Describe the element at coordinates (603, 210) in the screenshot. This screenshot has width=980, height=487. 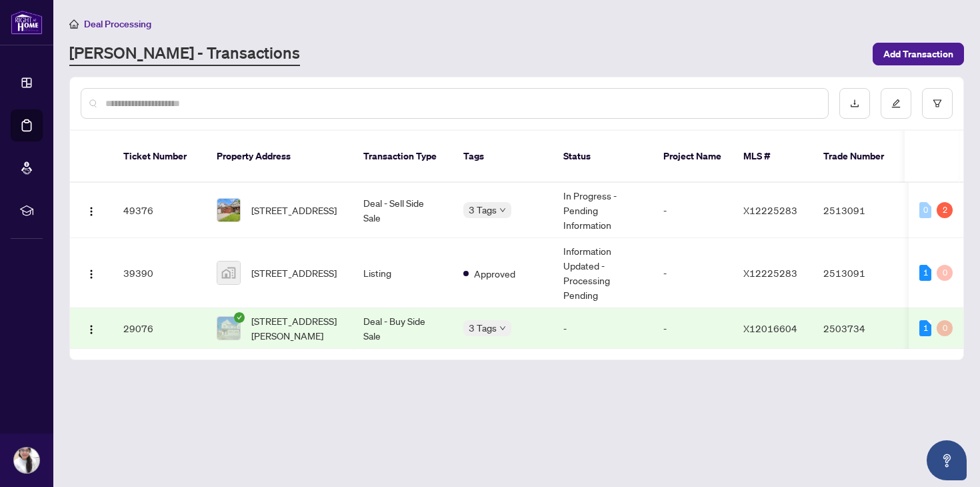
I see `td: In Progress - Pending Information` at that location.